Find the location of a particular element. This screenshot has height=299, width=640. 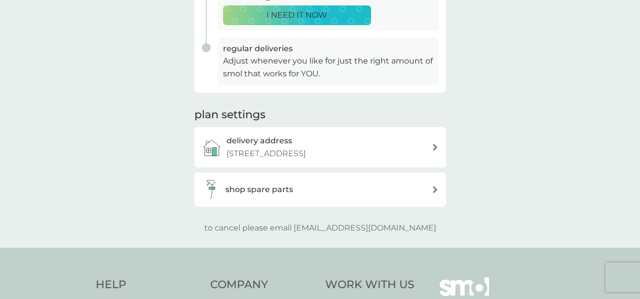

h2: plan settings is located at coordinates (230, 115).